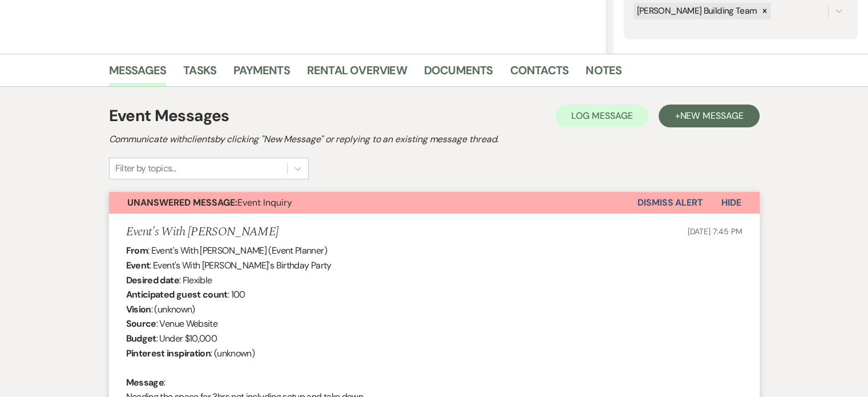 Image resolution: width=868 pixels, height=397 pixels. I want to click on a: Rental Overview, so click(357, 74).